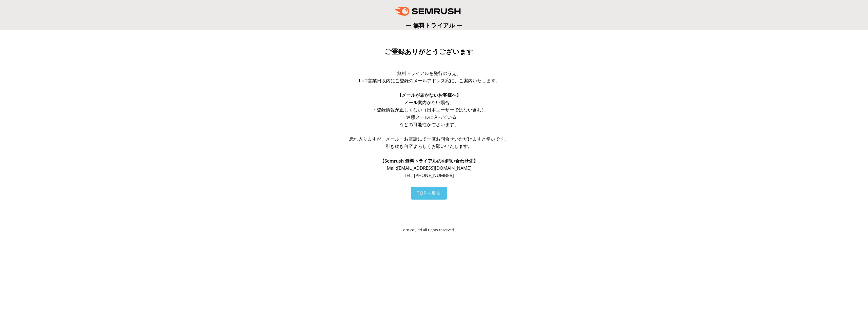 The image size is (868, 330). What do you see at coordinates (428, 193) in the screenshot?
I see `a: TOPへ戻る` at bounding box center [428, 193].